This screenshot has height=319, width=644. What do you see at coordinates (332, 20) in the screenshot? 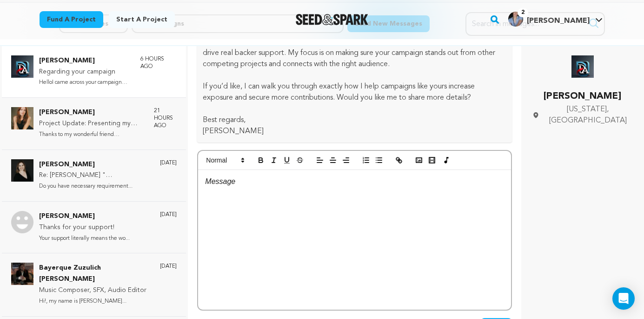
I see `a: Seed&Spark Homepage` at bounding box center [332, 20].